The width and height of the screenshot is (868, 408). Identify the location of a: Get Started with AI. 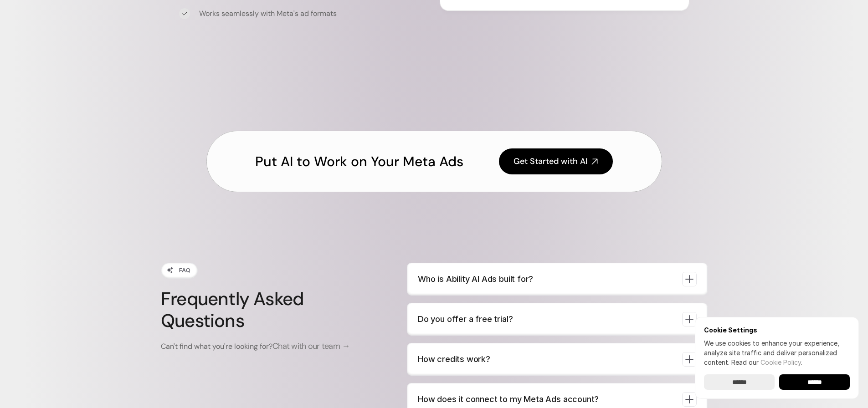
(556, 161).